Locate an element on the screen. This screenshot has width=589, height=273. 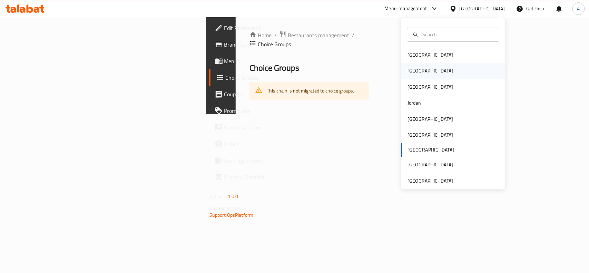
a: Support.OpsPlatform is located at coordinates (231, 215).